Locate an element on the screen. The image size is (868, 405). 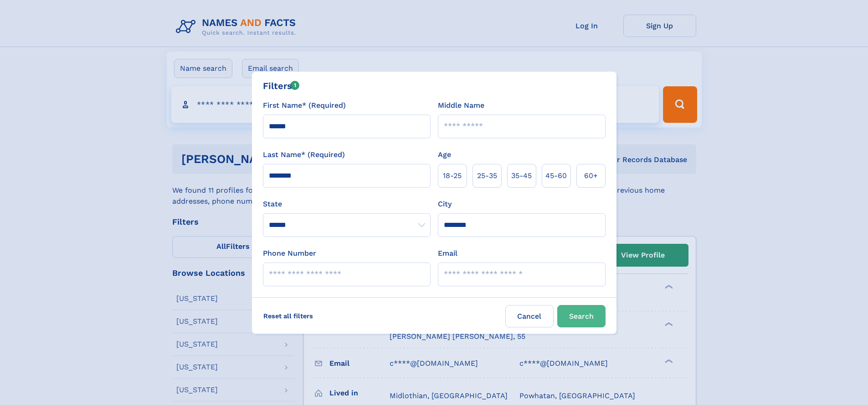
label: Last Name* (Required) is located at coordinates (304, 155).